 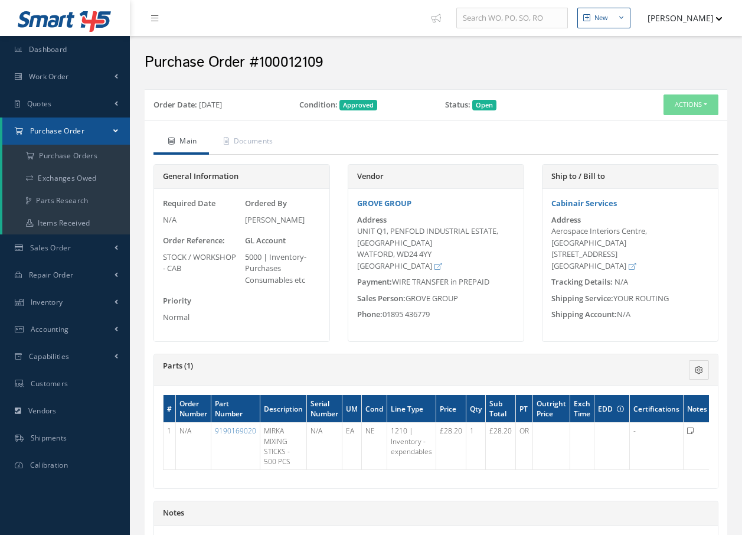 I want to click on th: Cond, so click(x=374, y=409).